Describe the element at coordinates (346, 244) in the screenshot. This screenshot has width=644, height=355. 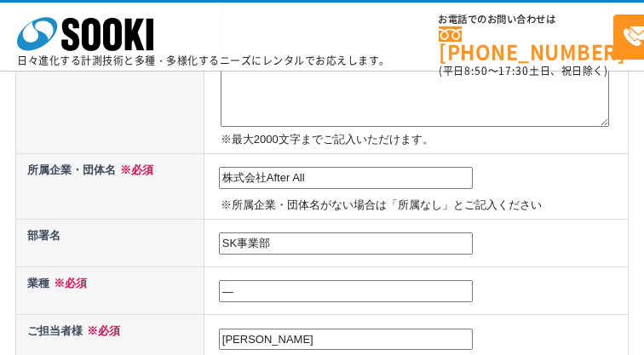
I see `input: 例）カスタマーサポート部` at that location.